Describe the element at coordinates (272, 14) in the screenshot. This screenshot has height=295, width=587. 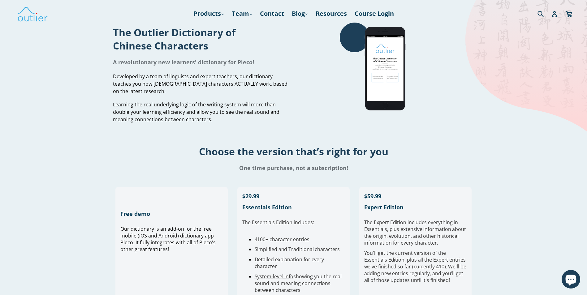
I see `a: Contact` at that location.